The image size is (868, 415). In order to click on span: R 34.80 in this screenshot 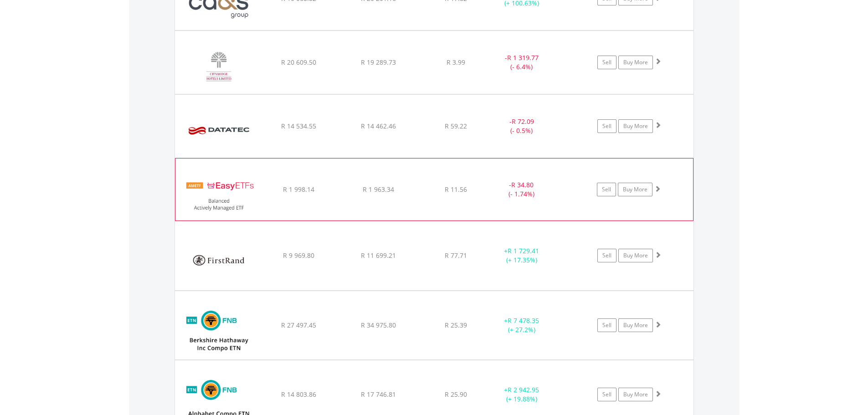, I will do `click(522, 184)`.